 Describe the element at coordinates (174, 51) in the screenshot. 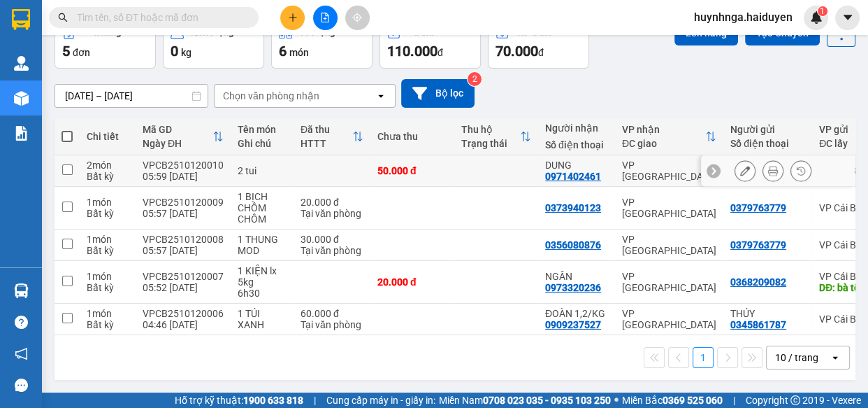

I see `span: 0` at that location.